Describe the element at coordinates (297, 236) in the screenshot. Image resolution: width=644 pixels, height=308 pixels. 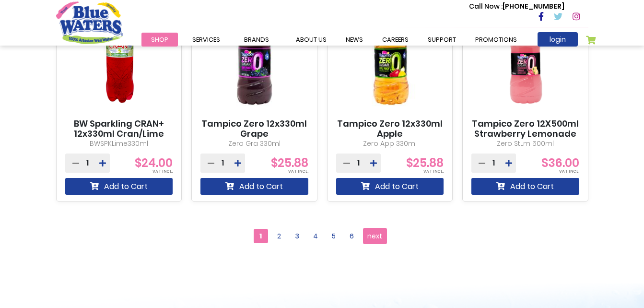
I see `a: 3` at that location.